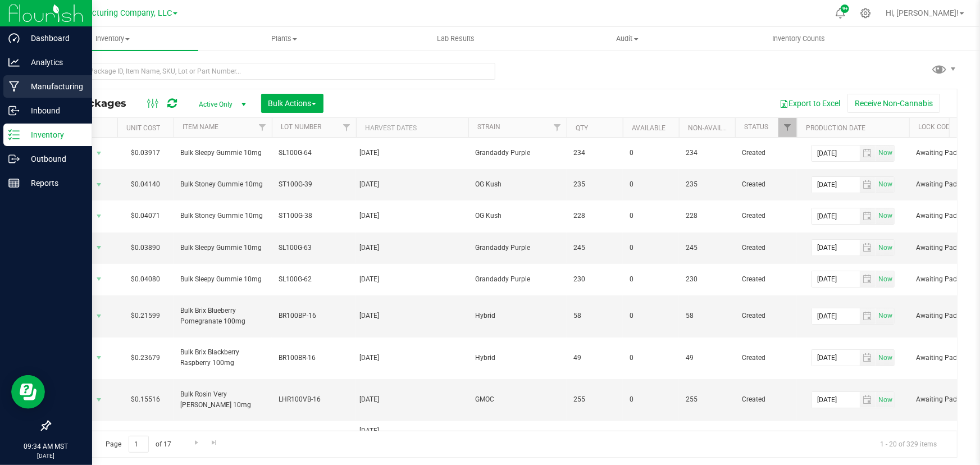 The width and height of the screenshot is (980, 465). Describe the element at coordinates (314, 399) in the screenshot. I see `span: LHR100VB-16` at that location.